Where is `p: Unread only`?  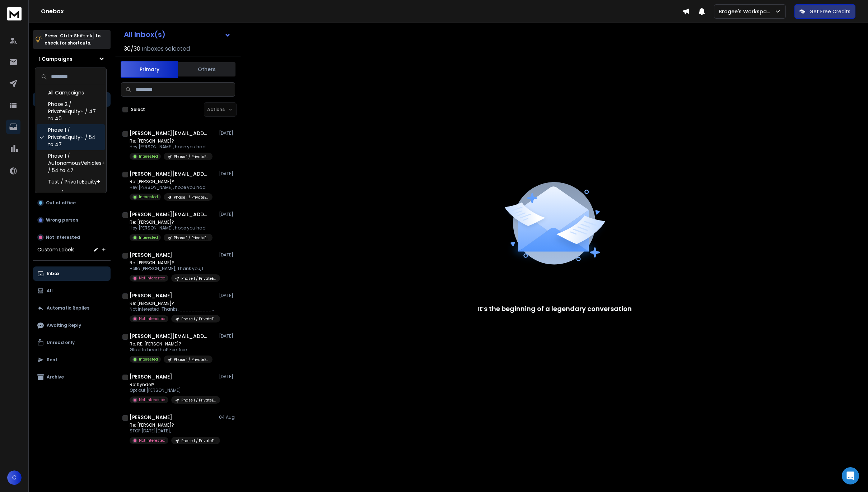 p: Unread only is located at coordinates (61, 342).